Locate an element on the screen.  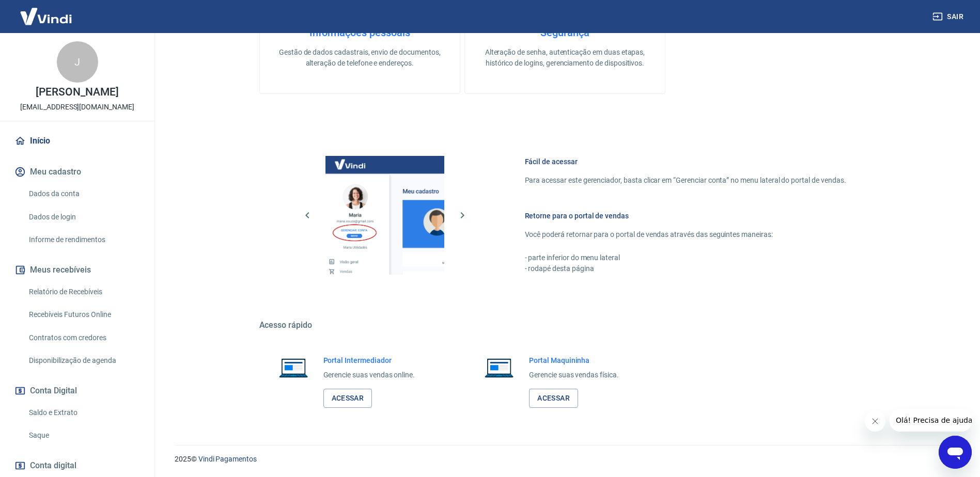
a: Recebíveis Futuros Online is located at coordinates (83, 315).